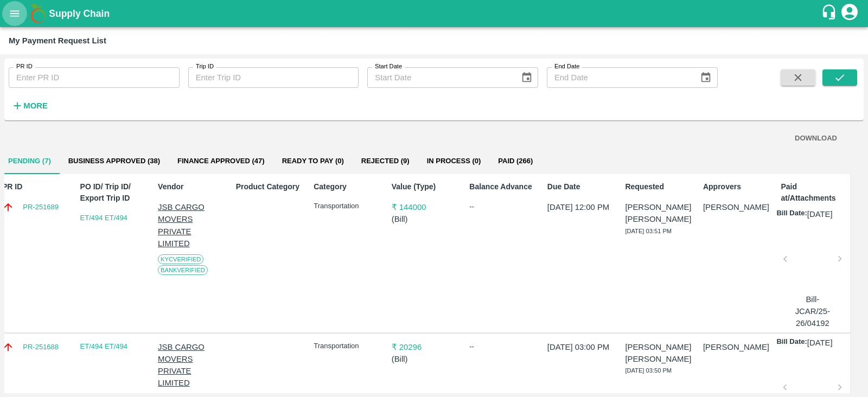 The image size is (868, 397). What do you see at coordinates (425, 187) in the screenshot?
I see `p: Value (Type)` at bounding box center [425, 187].